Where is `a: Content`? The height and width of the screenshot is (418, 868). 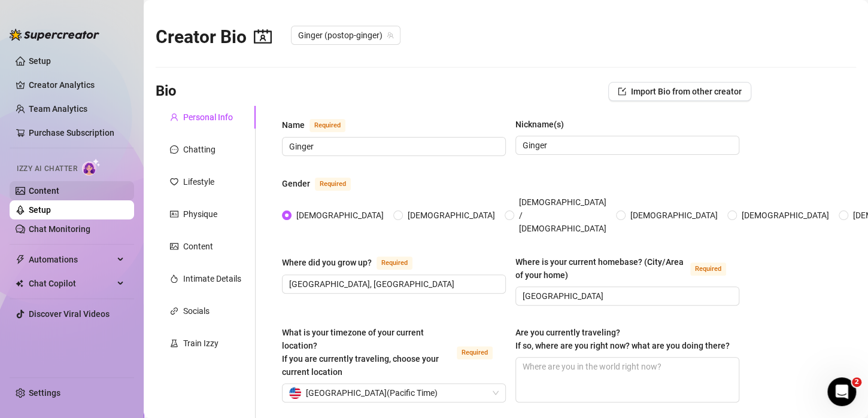 a: Content is located at coordinates (43, 191).